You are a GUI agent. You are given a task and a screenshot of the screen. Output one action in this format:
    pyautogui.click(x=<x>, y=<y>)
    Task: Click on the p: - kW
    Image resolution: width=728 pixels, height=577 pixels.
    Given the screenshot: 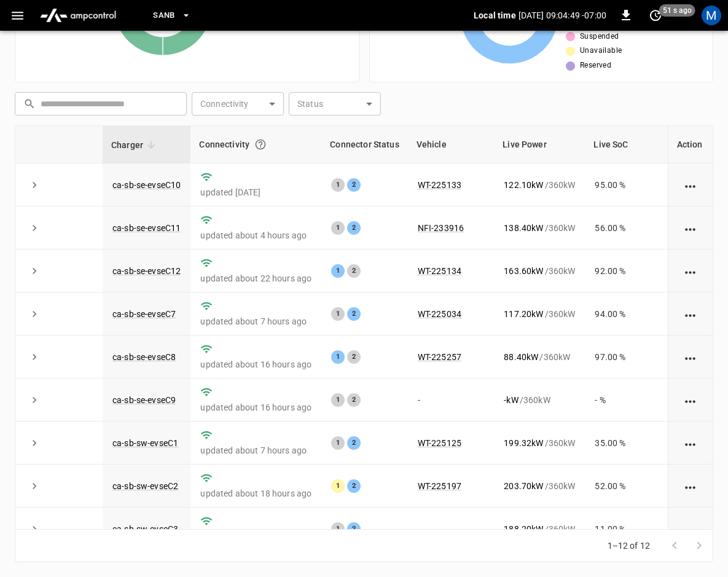 What is the action you would take?
    pyautogui.click(x=510, y=400)
    